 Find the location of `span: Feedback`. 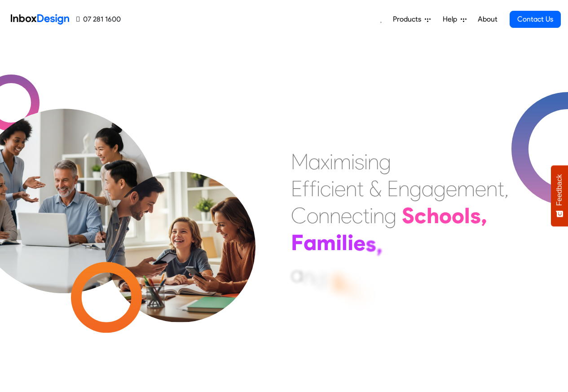

span: Feedback is located at coordinates (560, 190).